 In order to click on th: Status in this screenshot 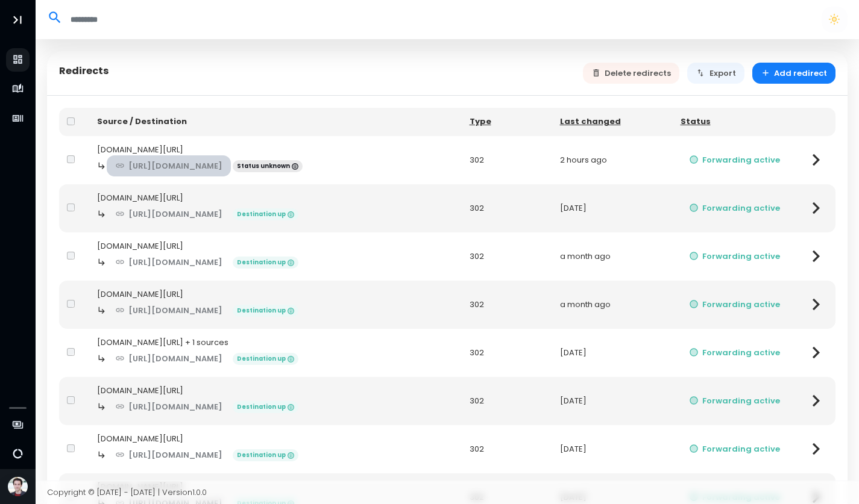, I will do `click(735, 121)`.